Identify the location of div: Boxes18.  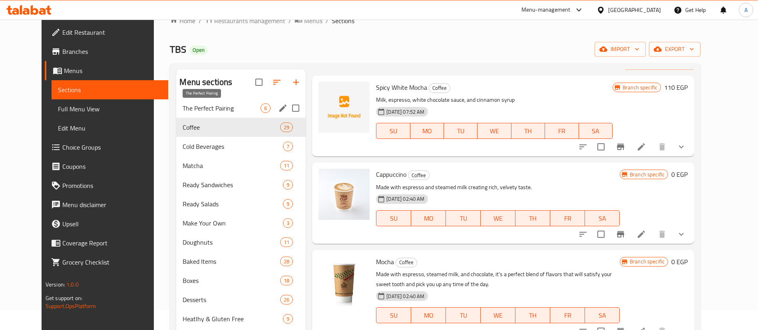
(241, 281).